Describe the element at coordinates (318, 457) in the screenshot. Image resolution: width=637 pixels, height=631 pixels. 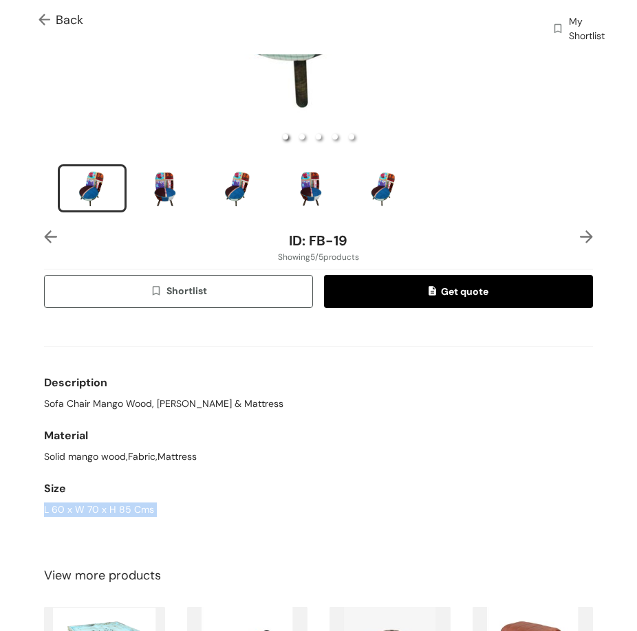
I see `div: Solid mango wood,Fabric,Mattress` at that location.